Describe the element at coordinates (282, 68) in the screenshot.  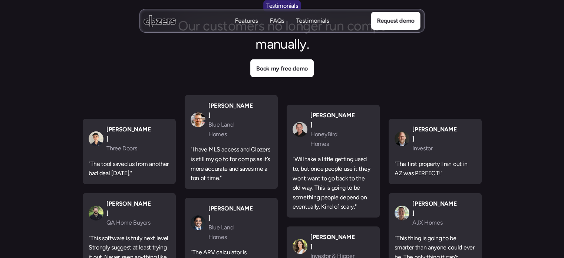
I see `a: Book my free demo` at that location.